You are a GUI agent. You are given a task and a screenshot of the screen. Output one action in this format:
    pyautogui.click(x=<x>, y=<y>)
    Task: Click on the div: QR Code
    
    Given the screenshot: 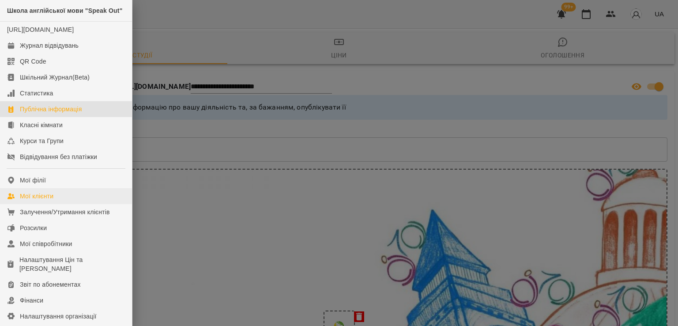 What is the action you would take?
    pyautogui.click(x=33, y=61)
    